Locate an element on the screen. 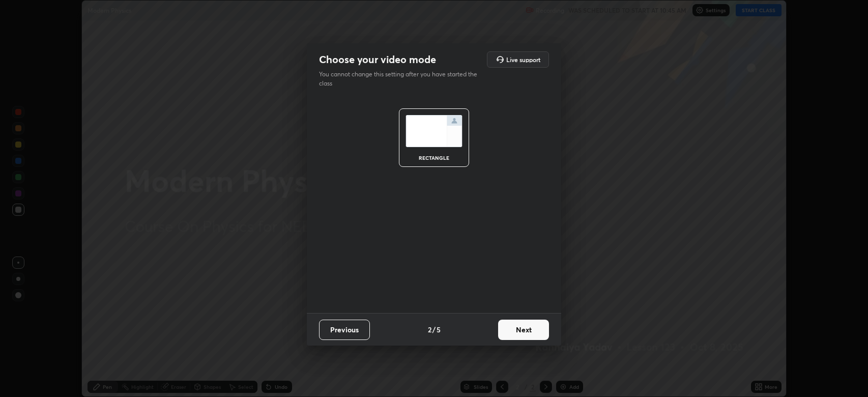 The width and height of the screenshot is (868, 397). div: rectangle is located at coordinates (434, 158).